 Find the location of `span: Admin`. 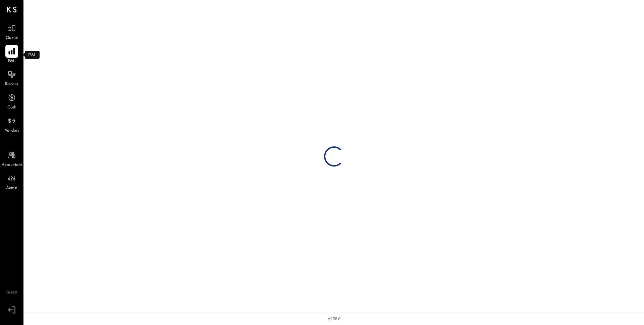

span: Admin is located at coordinates (12, 188).